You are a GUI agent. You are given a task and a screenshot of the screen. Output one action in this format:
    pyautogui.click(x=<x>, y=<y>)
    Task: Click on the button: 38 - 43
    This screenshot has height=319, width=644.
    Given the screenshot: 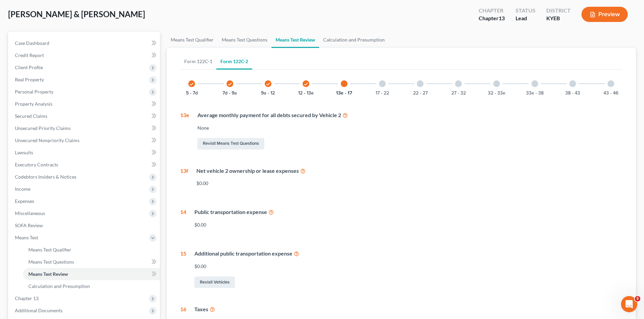 What is the action you would take?
    pyautogui.click(x=573, y=93)
    